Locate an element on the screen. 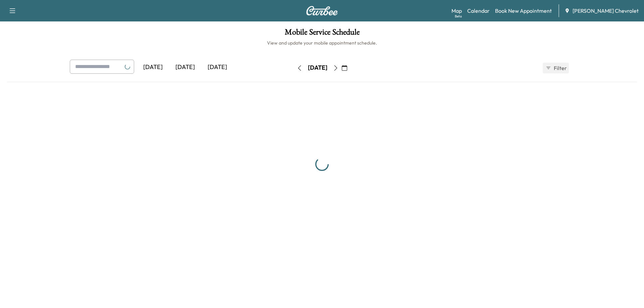  a: Calendar is located at coordinates (478, 11).